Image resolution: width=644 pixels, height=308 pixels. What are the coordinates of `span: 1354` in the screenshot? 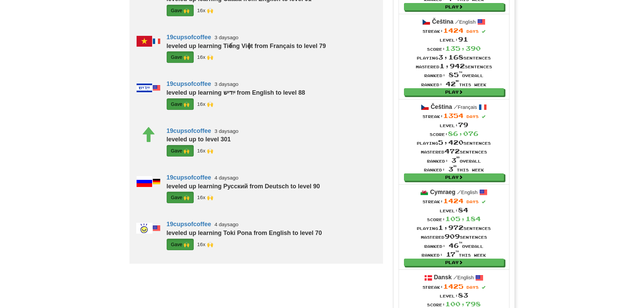 It's located at (453, 115).